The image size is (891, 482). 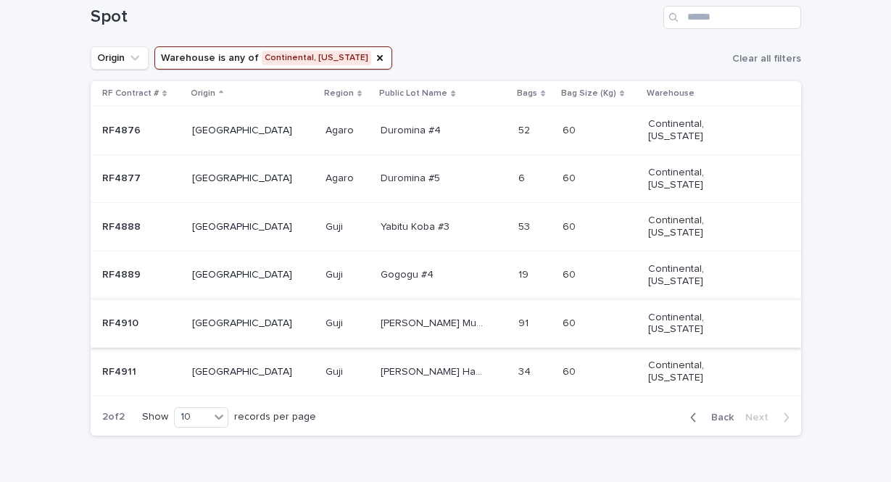 I want to click on p: Bag Size (Kg), so click(x=588, y=93).